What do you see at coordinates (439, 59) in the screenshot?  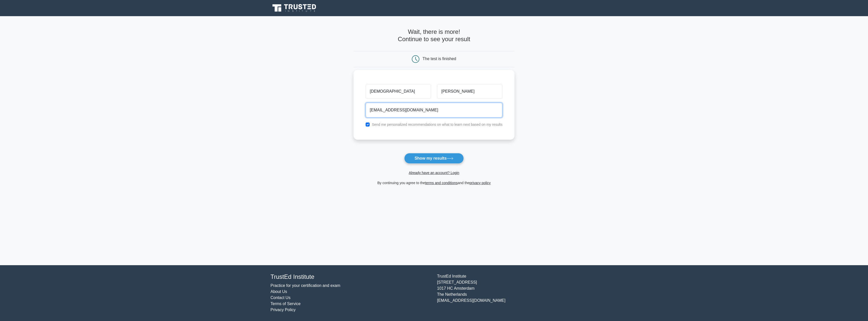 I see `div: The test is finished` at bounding box center [439, 59].